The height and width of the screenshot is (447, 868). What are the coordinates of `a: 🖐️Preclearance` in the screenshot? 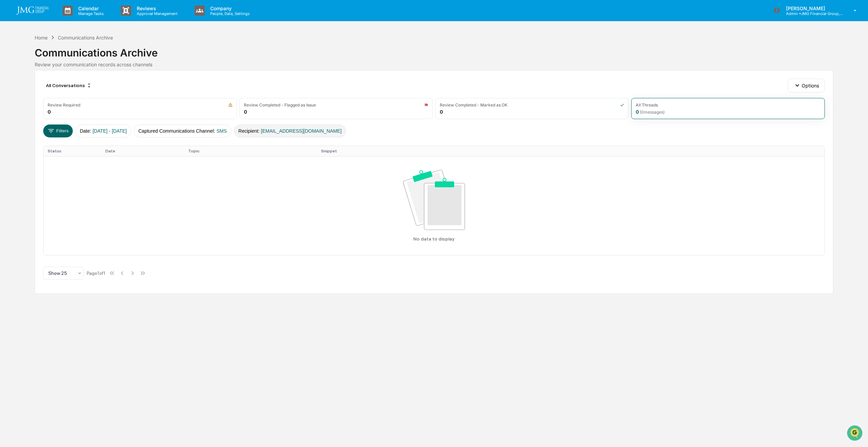 It's located at (25, 89).